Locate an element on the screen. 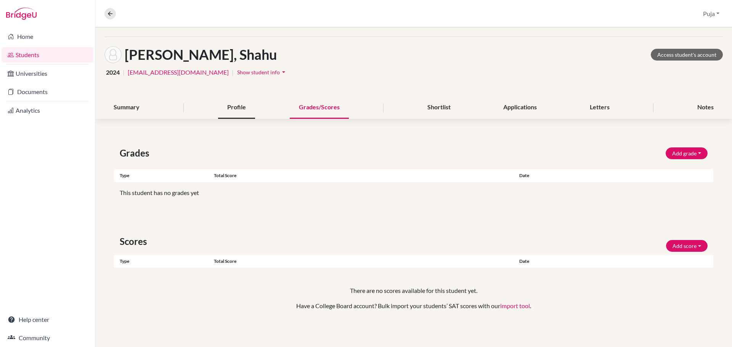 This screenshot has width=732, height=347. span: Show student info is located at coordinates (258, 72).